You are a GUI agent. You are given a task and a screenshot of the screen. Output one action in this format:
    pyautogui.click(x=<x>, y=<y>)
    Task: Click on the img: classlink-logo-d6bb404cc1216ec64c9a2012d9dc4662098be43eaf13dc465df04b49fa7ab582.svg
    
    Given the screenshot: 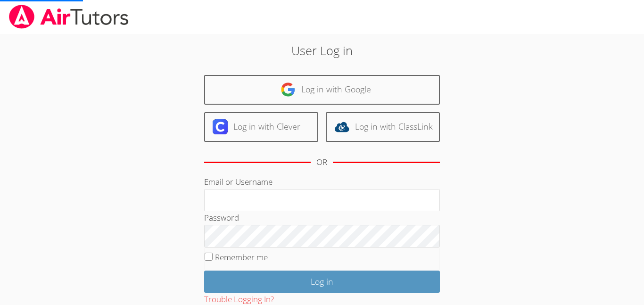 What is the action you would take?
    pyautogui.click(x=342, y=127)
    